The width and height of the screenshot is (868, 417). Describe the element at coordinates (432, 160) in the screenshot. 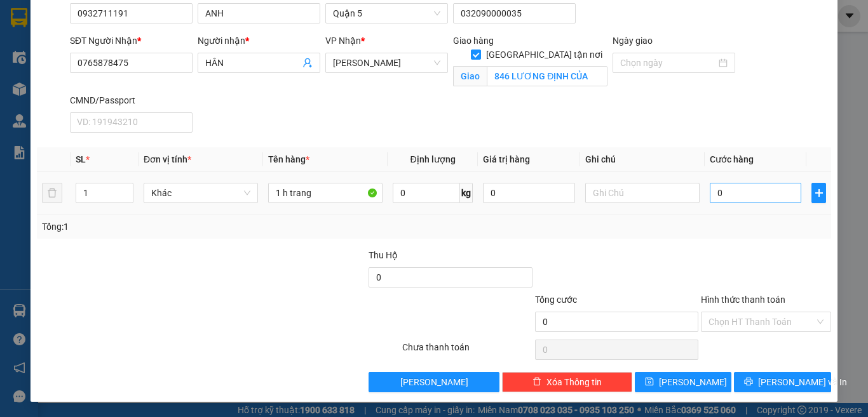

I see `span: Định lượng` at that location.